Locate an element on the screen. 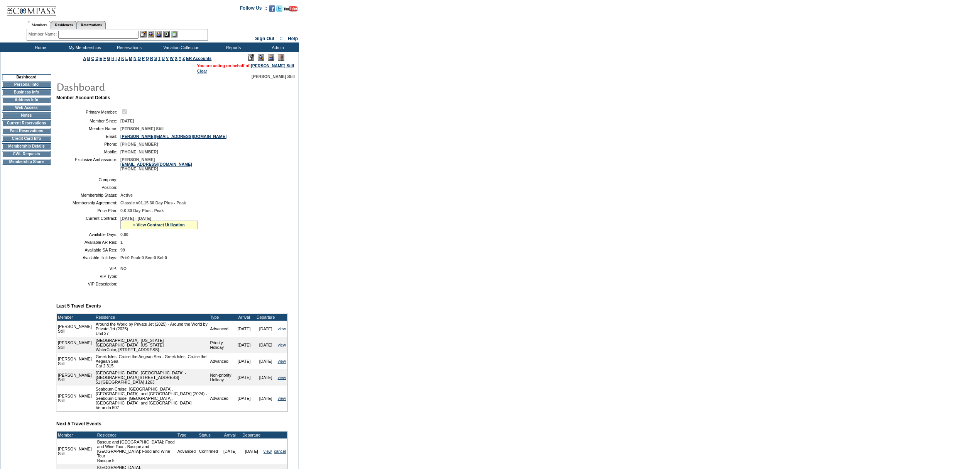 This screenshot has height=469, width=980. td: Follow Us :: is located at coordinates (253, 9).